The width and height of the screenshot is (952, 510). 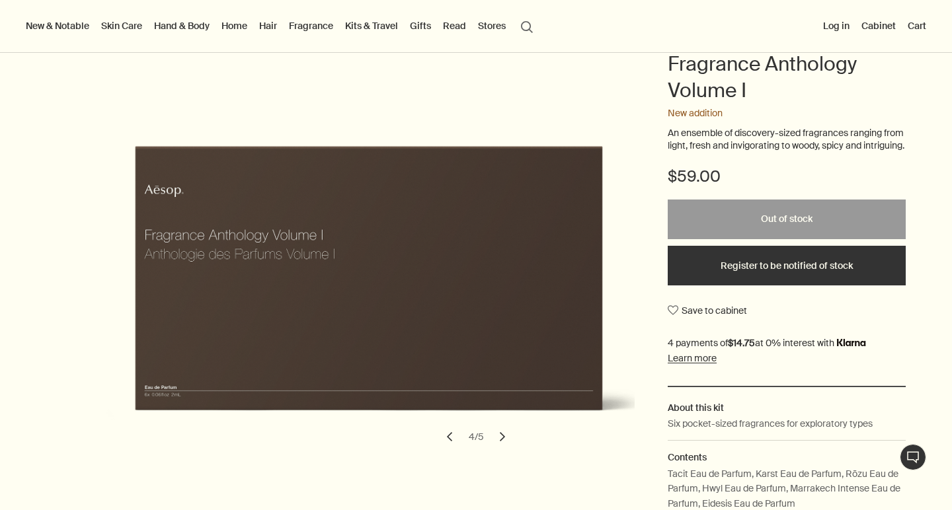 What do you see at coordinates (454, 26) in the screenshot?
I see `a: Read` at bounding box center [454, 26].